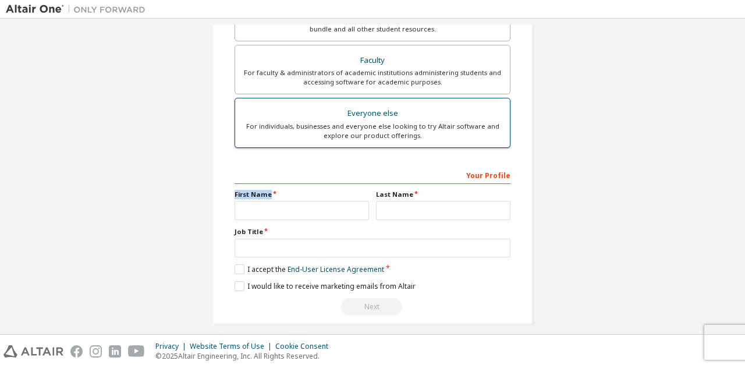  What do you see at coordinates (33, 351) in the screenshot?
I see `img: altair_logo.svg` at bounding box center [33, 351].